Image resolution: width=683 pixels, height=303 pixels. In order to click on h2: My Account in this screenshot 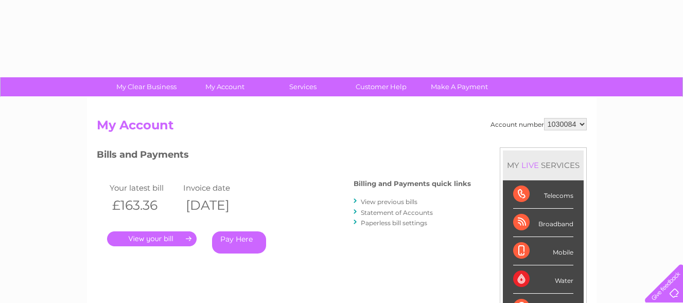, I will do `click(342, 128)`.